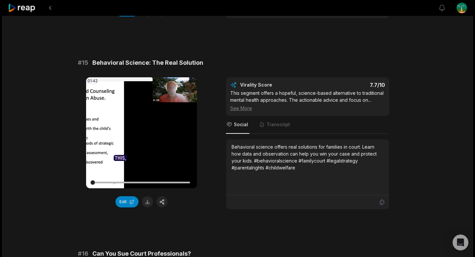 The image size is (475, 257). What do you see at coordinates (148, 63) in the screenshot?
I see `span: Behavioral Science: The Real Solution` at bounding box center [148, 63].